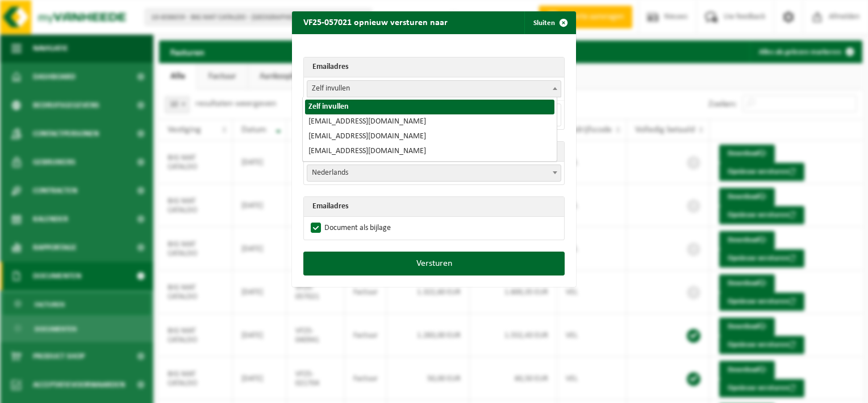  I want to click on li: Zelf invullen, so click(430, 107).